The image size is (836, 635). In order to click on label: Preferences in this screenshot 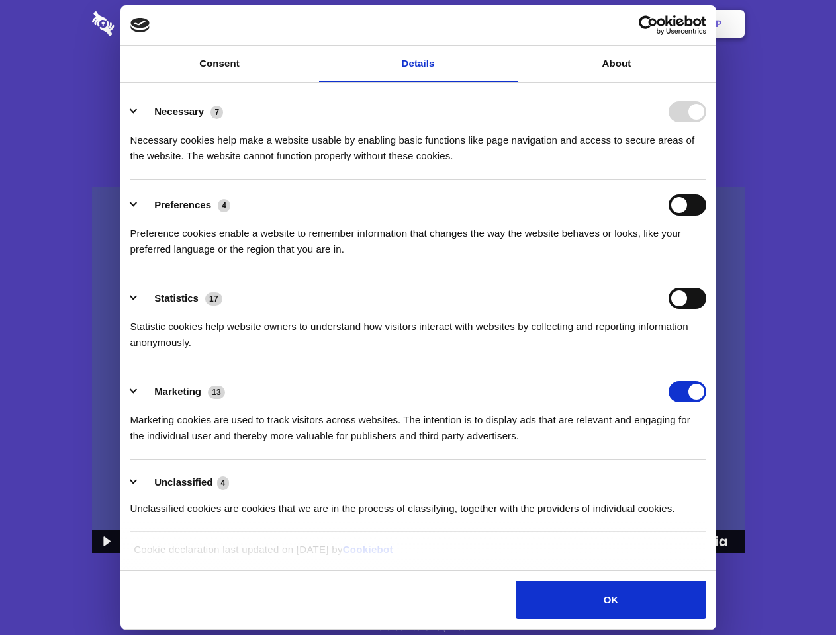, I will do `click(183, 204)`.